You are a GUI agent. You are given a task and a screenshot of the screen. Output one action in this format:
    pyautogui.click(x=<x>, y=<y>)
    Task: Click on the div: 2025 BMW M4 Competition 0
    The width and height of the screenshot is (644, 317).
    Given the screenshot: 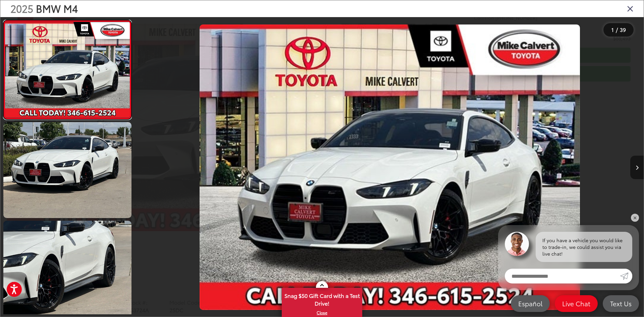 What is the action you would take?
    pyautogui.click(x=390, y=167)
    